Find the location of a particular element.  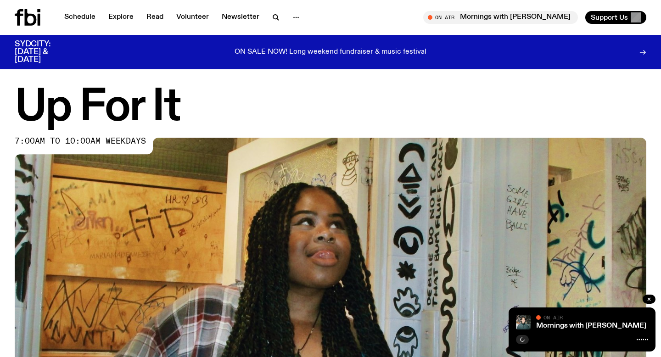

span: 7:00am to 10:00am weekdays is located at coordinates (80, 141).